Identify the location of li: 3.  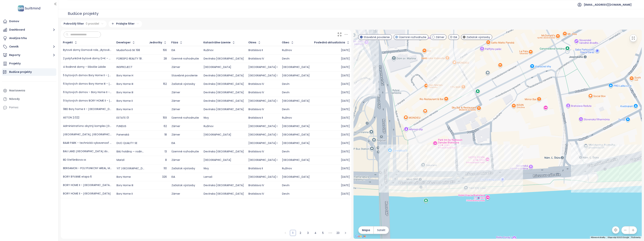
(308, 233).